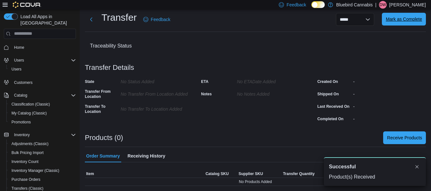 This screenshot has width=431, height=191. What do you see at coordinates (26, 180) in the screenshot?
I see `a: Purchase Orders` at bounding box center [26, 180].